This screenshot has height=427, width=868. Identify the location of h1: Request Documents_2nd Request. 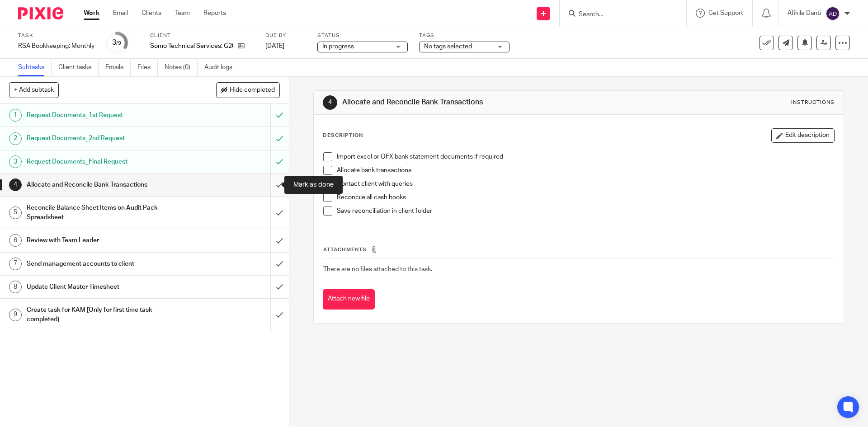
(105, 138).